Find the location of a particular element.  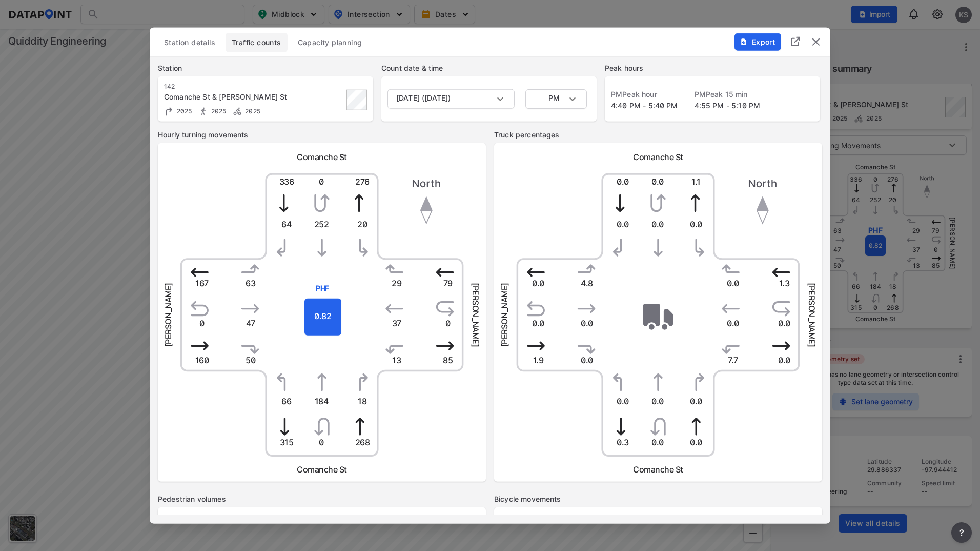

img: Bicycle count is located at coordinates (238, 112).